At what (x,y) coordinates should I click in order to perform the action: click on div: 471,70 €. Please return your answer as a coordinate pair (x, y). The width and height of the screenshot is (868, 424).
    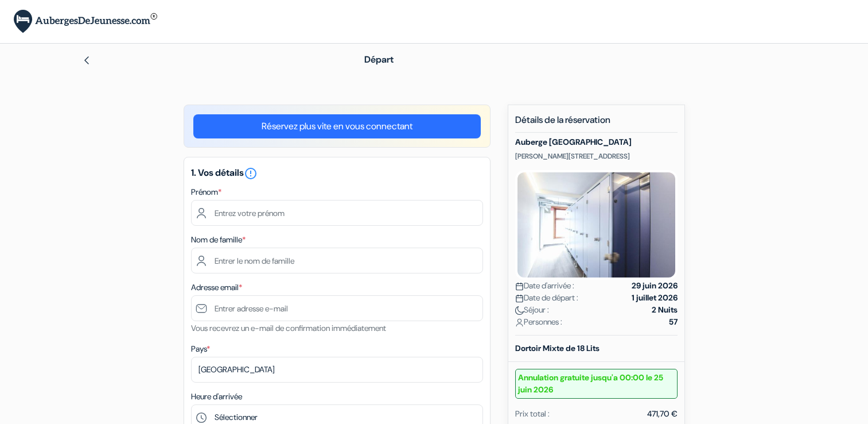
    Looking at the image, I should click on (662, 414).